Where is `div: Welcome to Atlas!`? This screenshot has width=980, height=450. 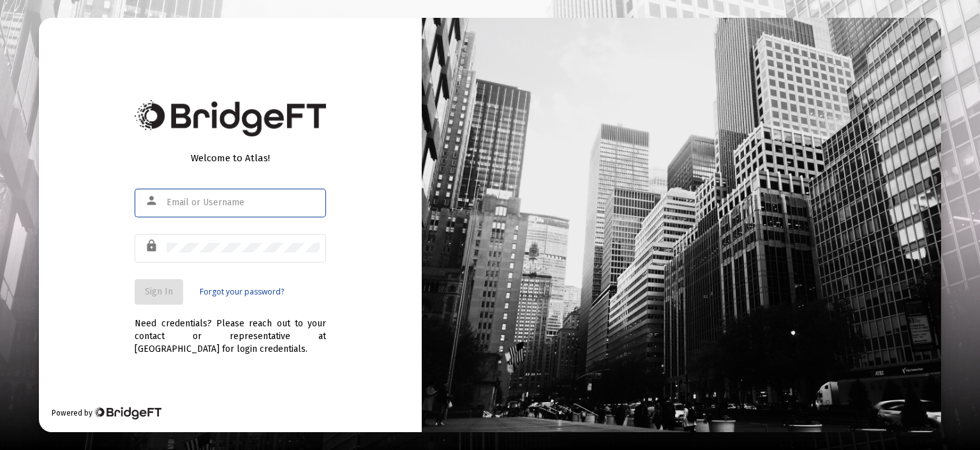
div: Welcome to Atlas! is located at coordinates (230, 158).